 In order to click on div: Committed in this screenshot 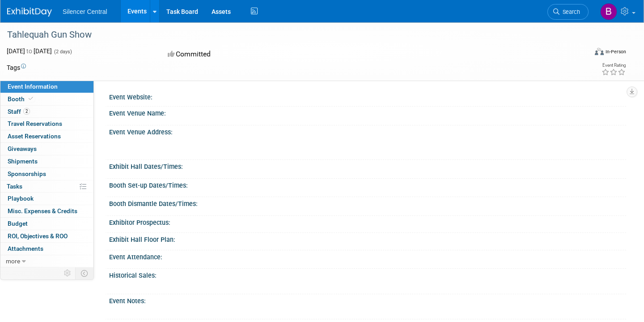, I will do `click(264, 54)`.